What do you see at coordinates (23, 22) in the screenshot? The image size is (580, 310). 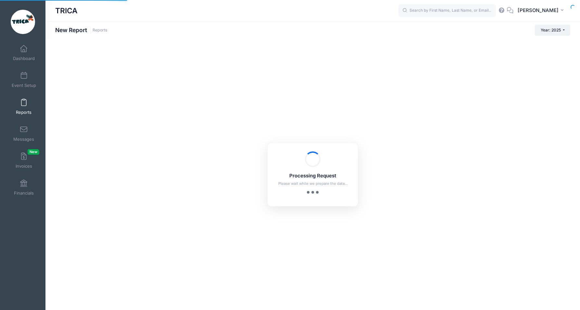 I see `img: TRICA` at bounding box center [23, 22].